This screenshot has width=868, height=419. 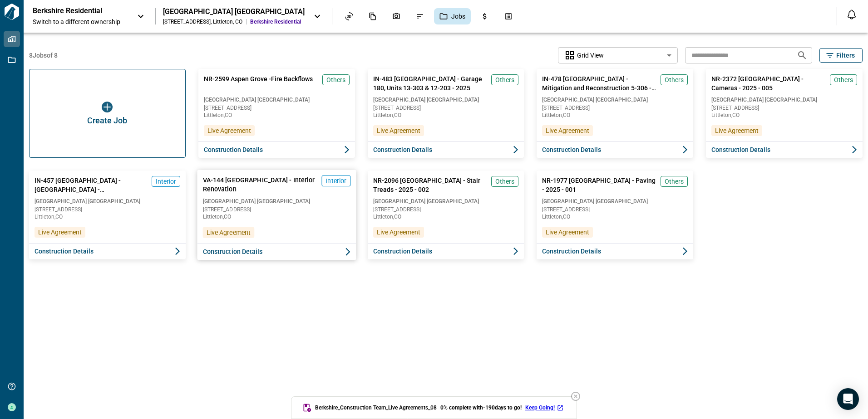 What do you see at coordinates (545, 407) in the screenshot?
I see `a: Keep Going!` at bounding box center [545, 407].